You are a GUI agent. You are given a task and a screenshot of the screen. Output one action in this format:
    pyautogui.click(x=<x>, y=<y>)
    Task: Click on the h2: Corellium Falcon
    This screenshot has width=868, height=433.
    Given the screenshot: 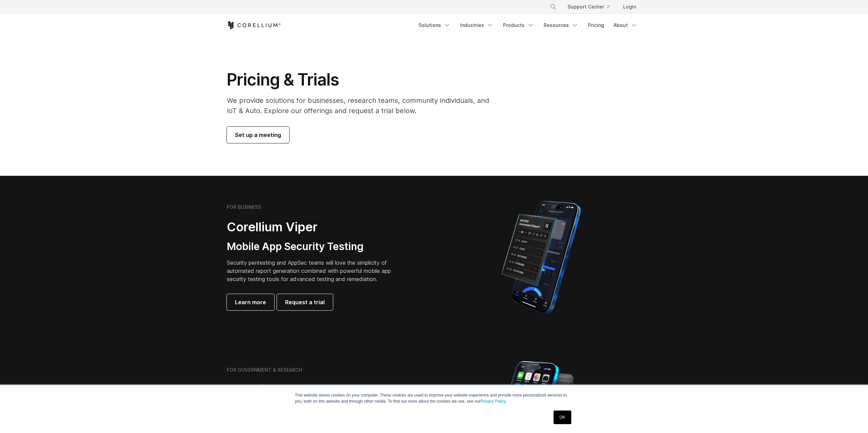 What is the action you would take?
    pyautogui.click(x=323, y=389)
    